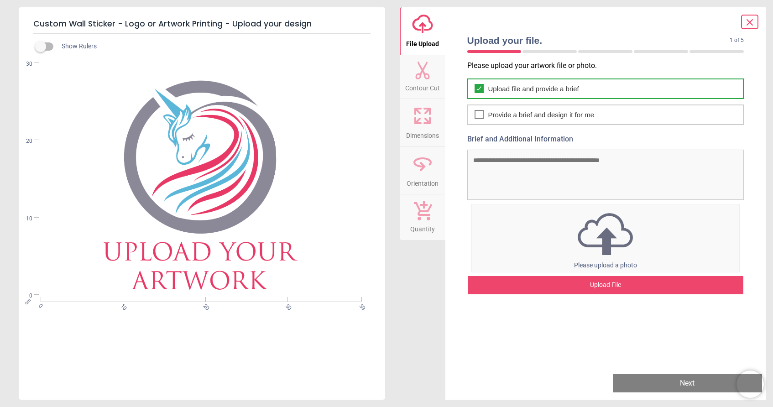 This screenshot has height=407, width=773. Describe the element at coordinates (605, 234) in the screenshot. I see `img: upload icon` at that location.